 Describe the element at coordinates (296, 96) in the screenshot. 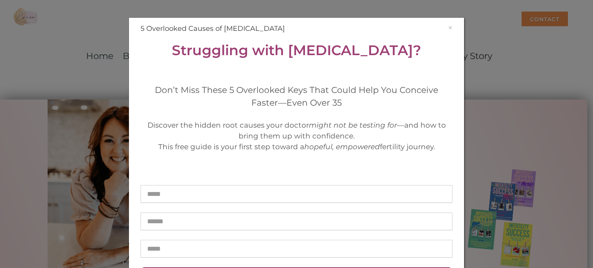

I see `span: Don’t Miss These 5 Overlooked Keys That Could Help You Conceive Faster—Even Over 35` at that location.